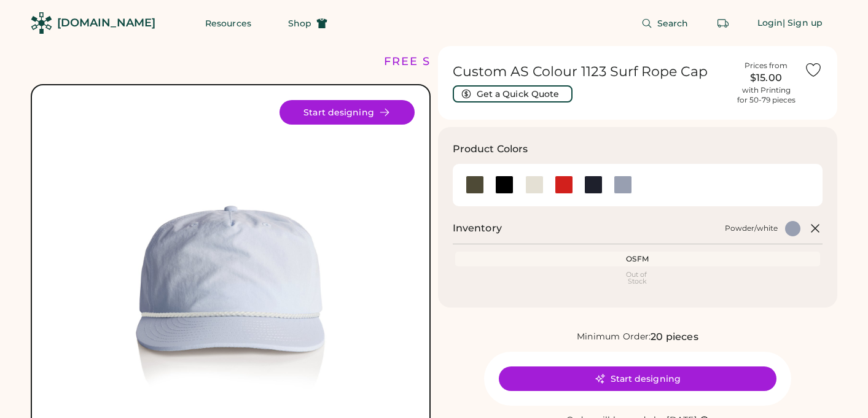 The image size is (868, 418). Describe the element at coordinates (723, 23) in the screenshot. I see `button: Retrieve an order` at that location.